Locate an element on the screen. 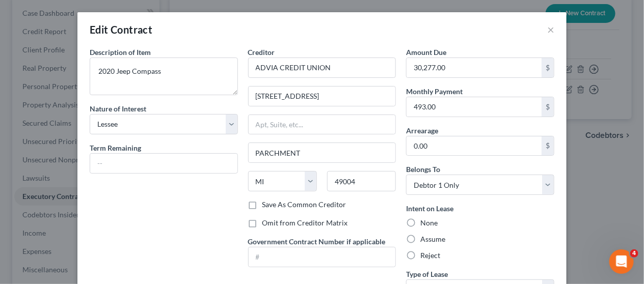 The height and width of the screenshot is (284, 644). label: Nature of Interest is located at coordinates (118, 108).